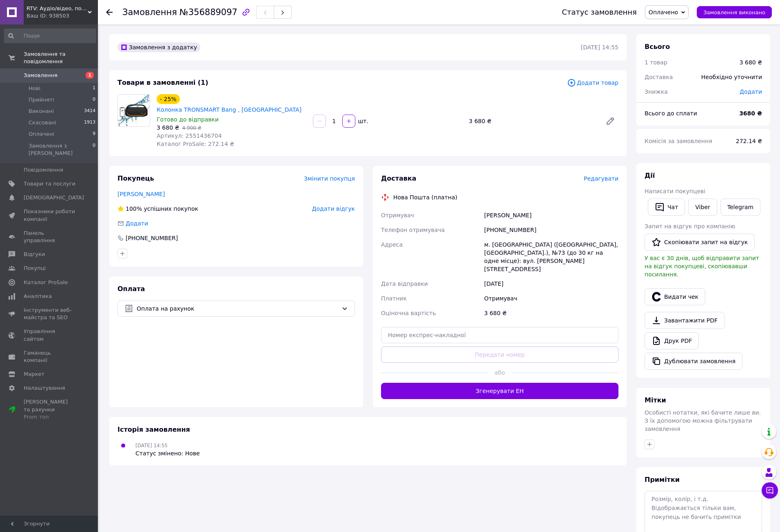 The width and height of the screenshot is (780, 532). Describe the element at coordinates (425, 198) in the screenshot. I see `div: Нова Пошта (платна)` at that location.